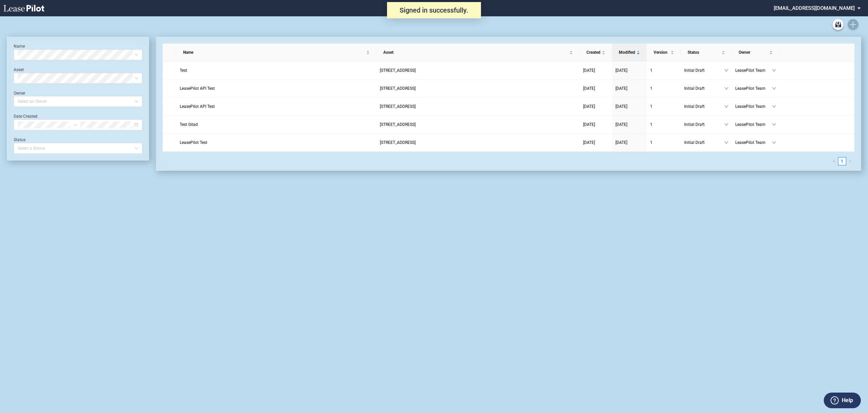 This screenshot has width=868, height=413. I want to click on div: Signed in successfully., so click(434, 10).